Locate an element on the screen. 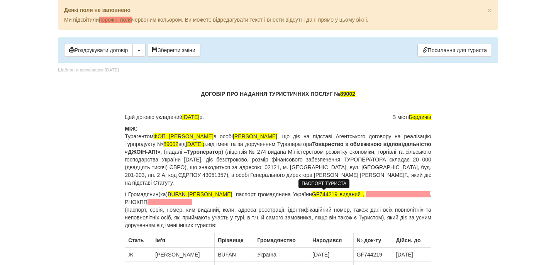  td: GF744219 is located at coordinates (373, 254).